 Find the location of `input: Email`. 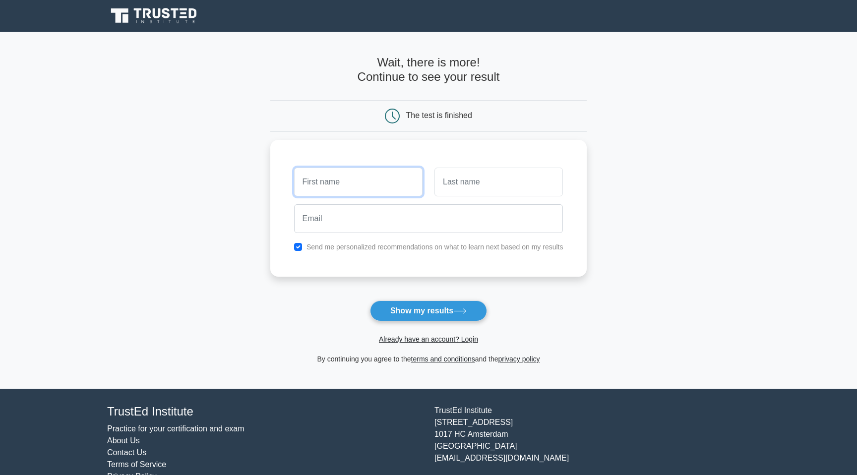

input: Email is located at coordinates (428, 219).